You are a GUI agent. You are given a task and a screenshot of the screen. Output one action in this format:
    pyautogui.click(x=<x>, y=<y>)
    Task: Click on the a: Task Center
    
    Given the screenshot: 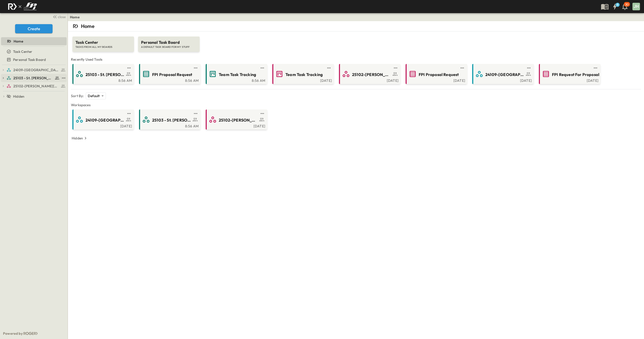 What is the action you would take?
    pyautogui.click(x=33, y=52)
    